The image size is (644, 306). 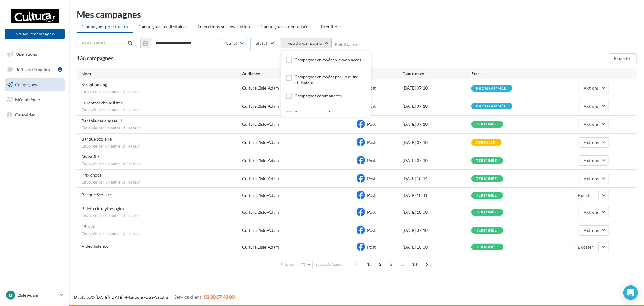 I want to click on span: Boîte de réception, so click(x=33, y=69).